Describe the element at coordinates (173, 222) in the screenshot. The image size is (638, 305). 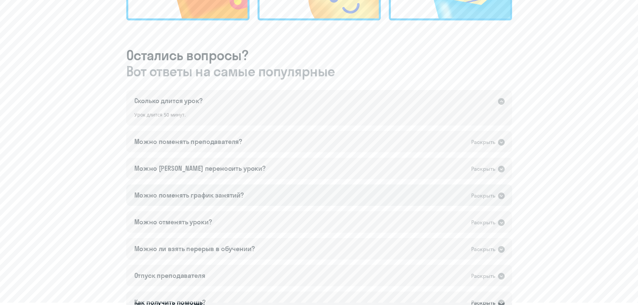
I see `div: Можно отменять уроки?` at that location.